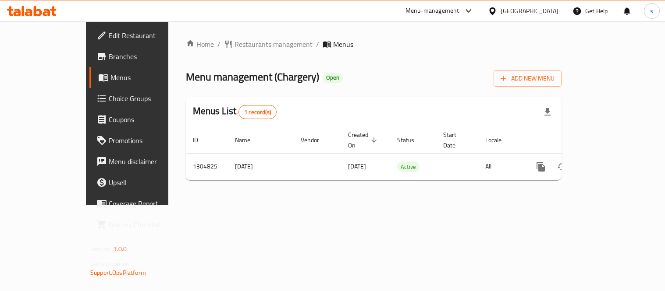 Image resolution: width=665 pixels, height=291 pixels. What do you see at coordinates (499, 140) in the screenshot?
I see `span: Locale` at bounding box center [499, 140].